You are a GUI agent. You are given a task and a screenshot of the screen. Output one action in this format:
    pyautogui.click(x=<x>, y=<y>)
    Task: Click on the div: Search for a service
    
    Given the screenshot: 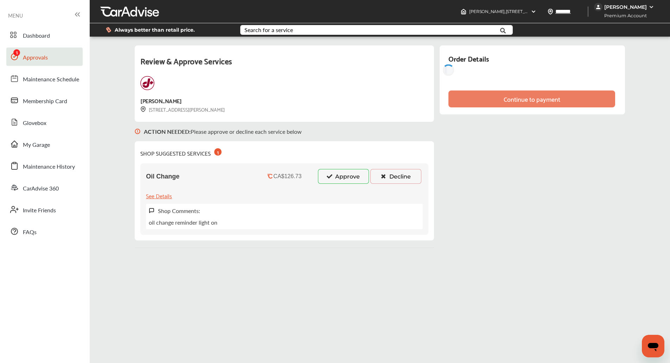 What is the action you would take?
    pyautogui.click(x=269, y=30)
    